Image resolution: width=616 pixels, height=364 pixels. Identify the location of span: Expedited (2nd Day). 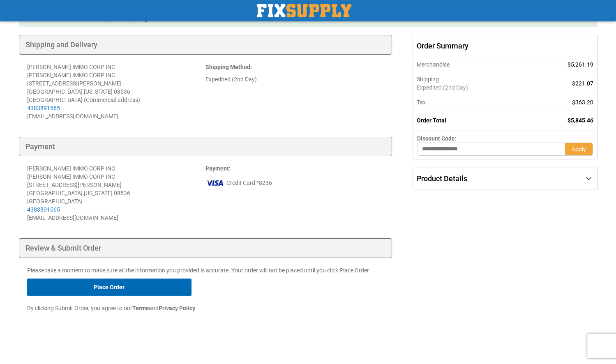
(472, 87).